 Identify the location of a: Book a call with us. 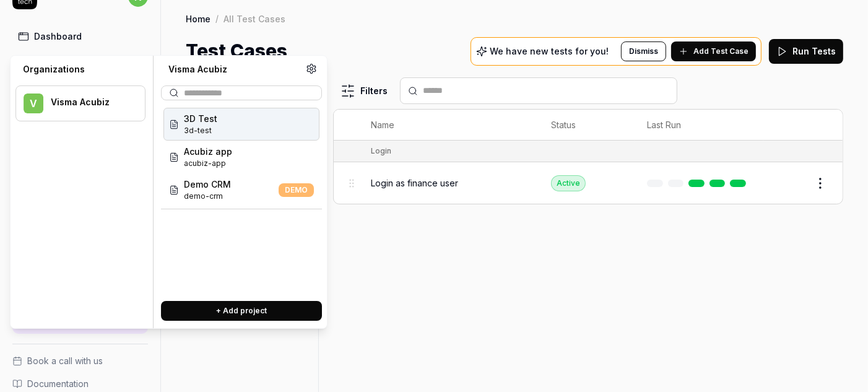
(80, 360).